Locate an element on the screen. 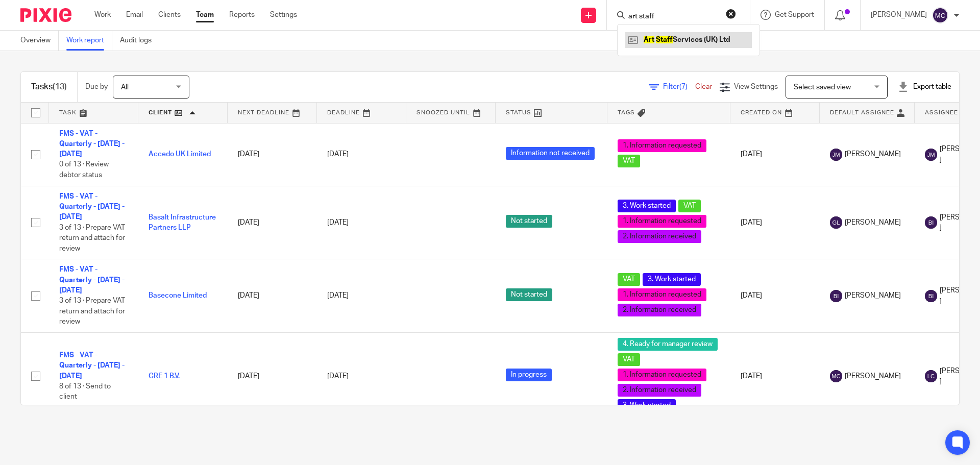 The height and width of the screenshot is (465, 980). a: Reports is located at coordinates (242, 15).